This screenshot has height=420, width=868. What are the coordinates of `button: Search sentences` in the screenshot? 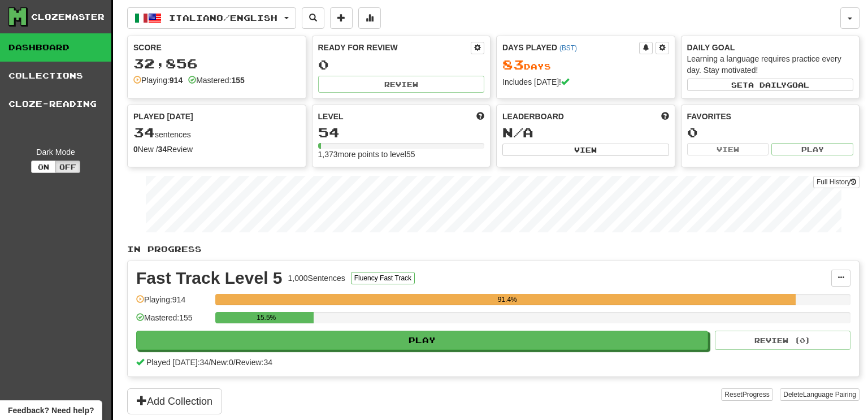 It's located at (313, 18).